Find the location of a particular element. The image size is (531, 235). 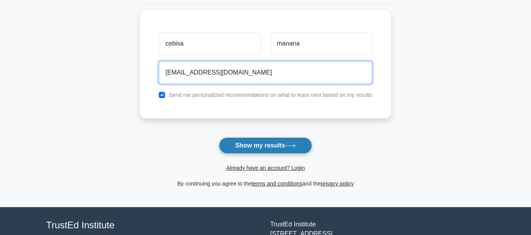

a: terms and conditions is located at coordinates (277, 184).